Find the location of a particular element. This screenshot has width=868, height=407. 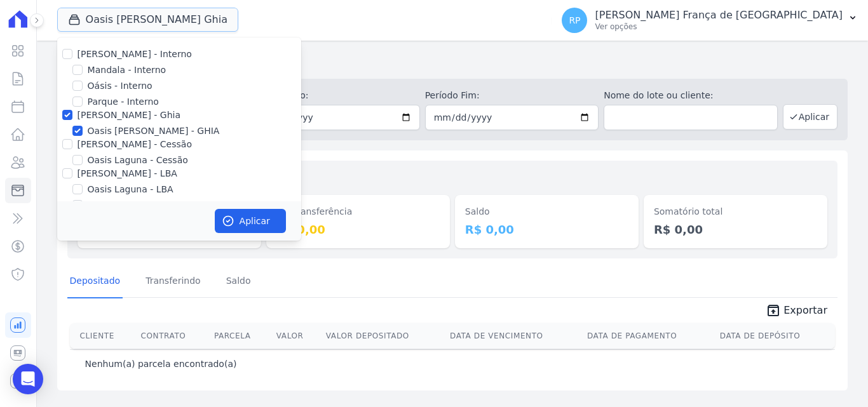

label: Parque - Interno is located at coordinates (123, 102).